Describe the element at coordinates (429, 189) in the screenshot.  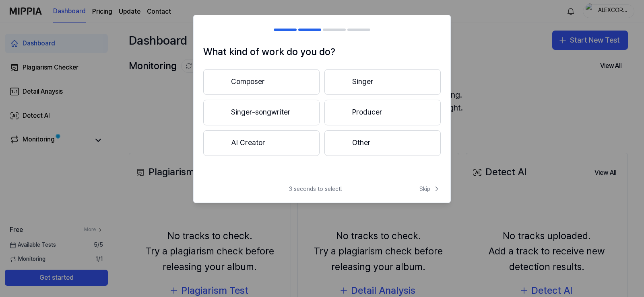
I see `button: Skip` at that location.